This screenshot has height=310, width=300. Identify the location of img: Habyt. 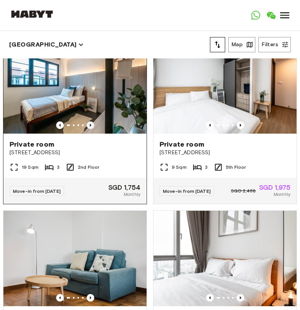
(32, 14).